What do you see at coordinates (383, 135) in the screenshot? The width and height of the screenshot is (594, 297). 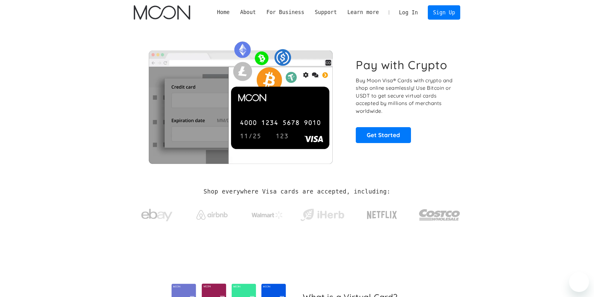 I see `a: Get Started` at bounding box center [383, 135].